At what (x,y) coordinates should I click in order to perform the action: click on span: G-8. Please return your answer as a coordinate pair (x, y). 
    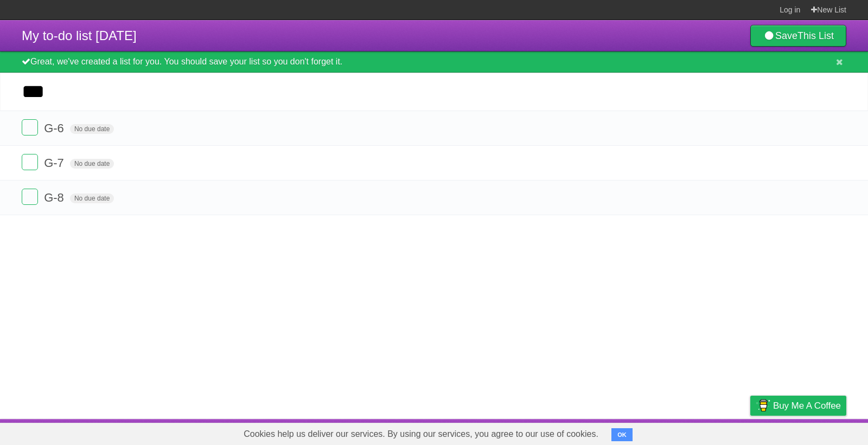
    Looking at the image, I should click on (55, 197).